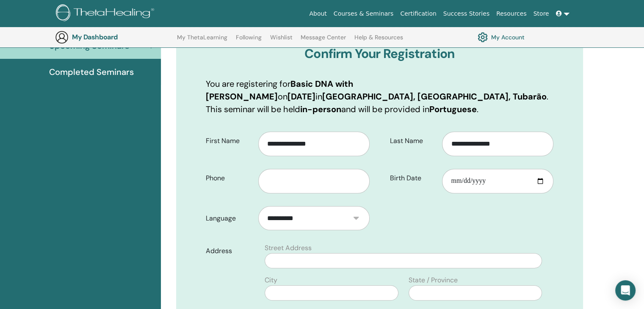 The height and width of the screenshot is (309, 644). I want to click on a: My ThetaLearning, so click(202, 41).